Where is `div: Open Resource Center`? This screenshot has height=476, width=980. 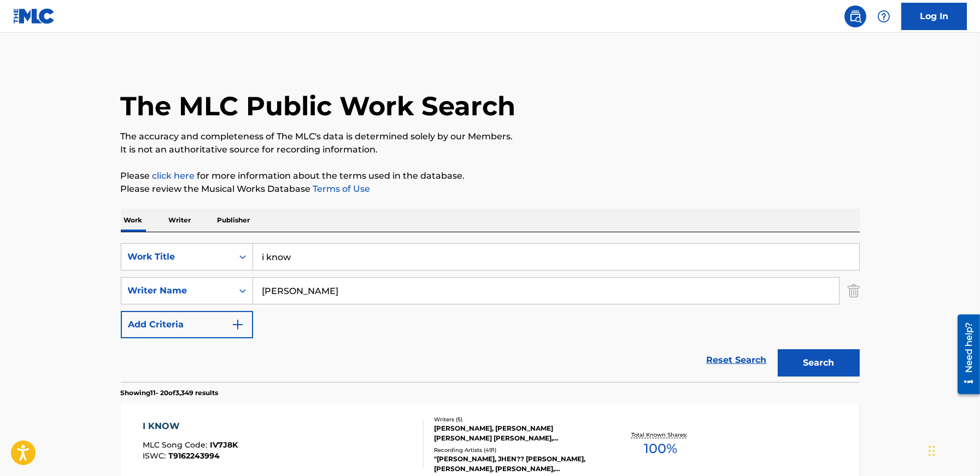
div: Open Resource Center is located at coordinates (19, 43).